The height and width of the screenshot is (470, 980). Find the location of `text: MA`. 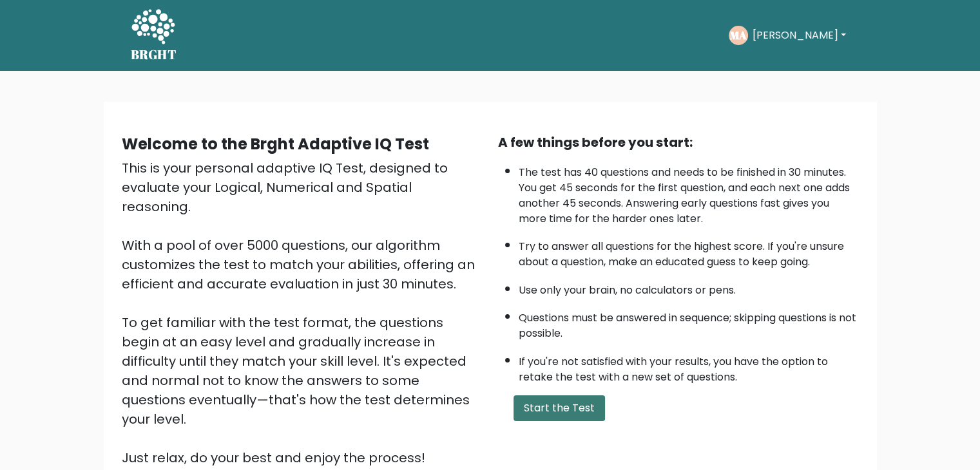

text: MA is located at coordinates (738, 35).